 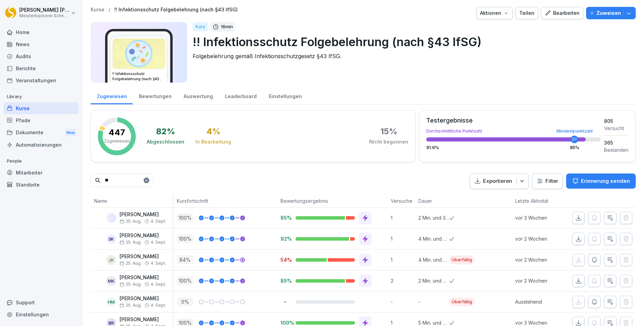 I want to click on p: Kursfortschritt, so click(x=225, y=201).